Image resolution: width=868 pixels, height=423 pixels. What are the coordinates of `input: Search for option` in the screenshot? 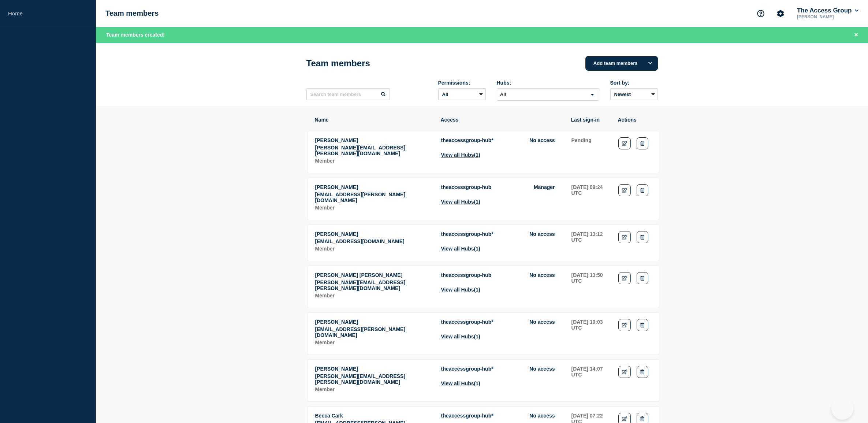 It's located at (542, 95).